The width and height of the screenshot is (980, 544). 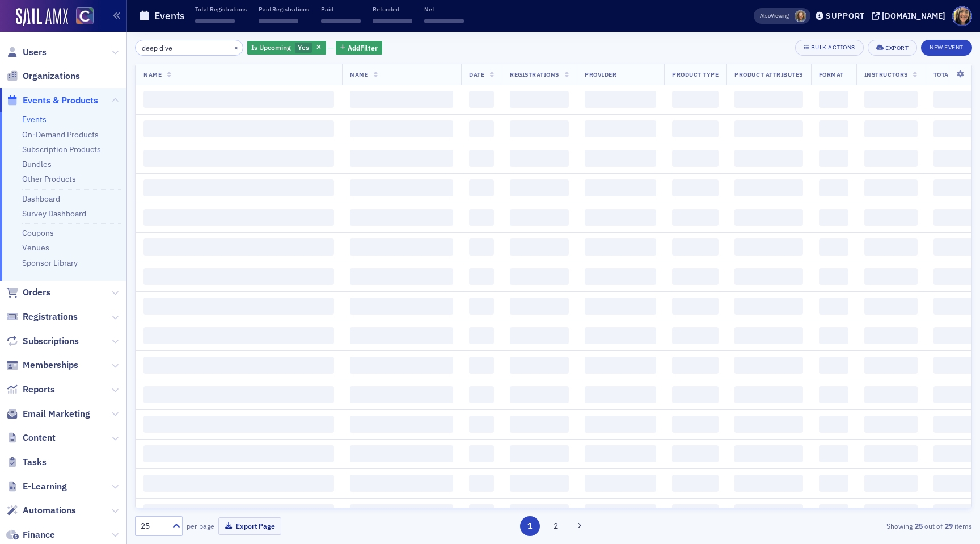 I want to click on span: Registrations, so click(x=50, y=317).